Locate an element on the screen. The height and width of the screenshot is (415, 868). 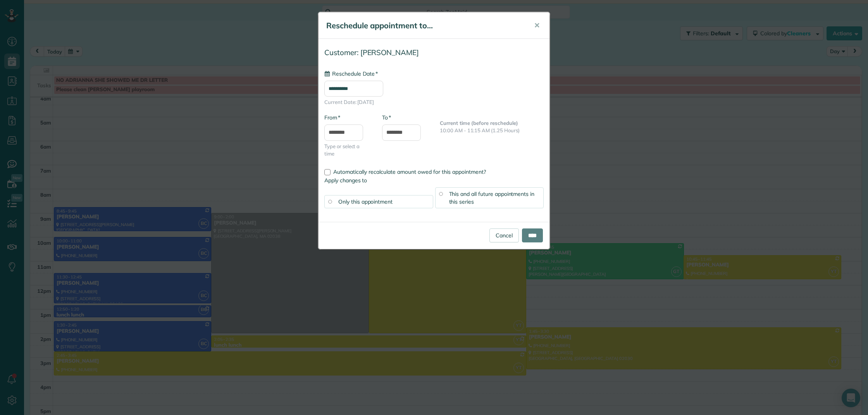
label: Apply changes to is located at coordinates (434, 180).